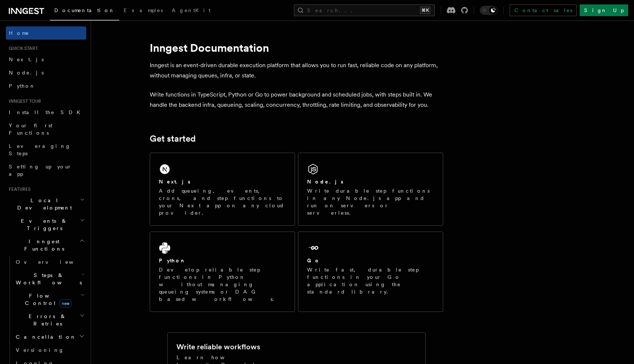  Describe the element at coordinates (42, 245) in the screenshot. I see `span: Inngest Functions` at that location.